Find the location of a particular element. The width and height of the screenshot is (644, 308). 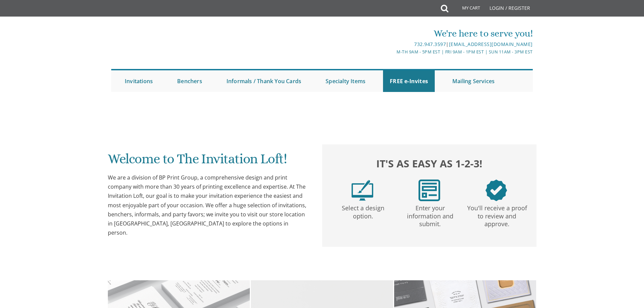

img: step1.png is located at coordinates (362, 190).